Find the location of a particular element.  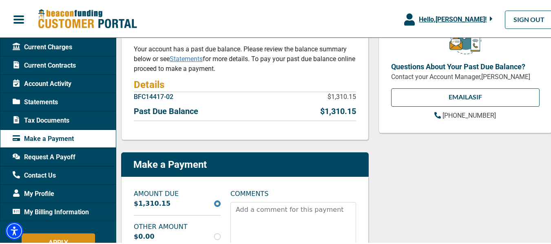

div: Accessibility Menu is located at coordinates (14, 230).